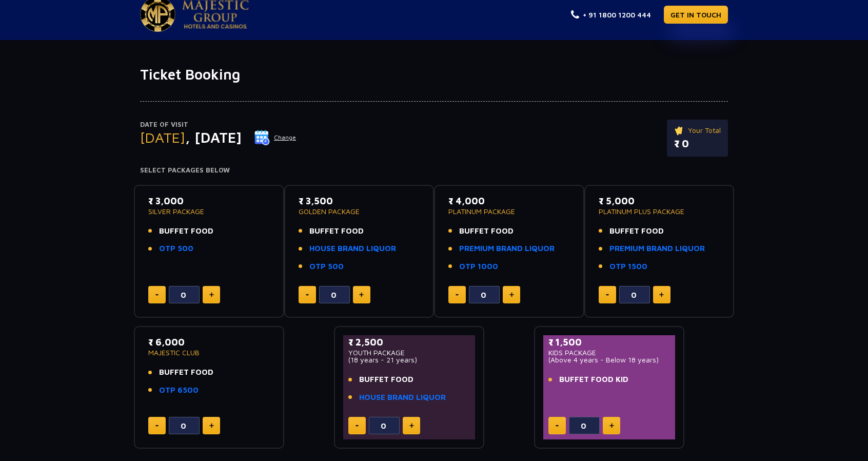 The width and height of the screenshot is (868, 461). Describe the element at coordinates (209, 201) in the screenshot. I see `p: ₹ 3,000` at that location.